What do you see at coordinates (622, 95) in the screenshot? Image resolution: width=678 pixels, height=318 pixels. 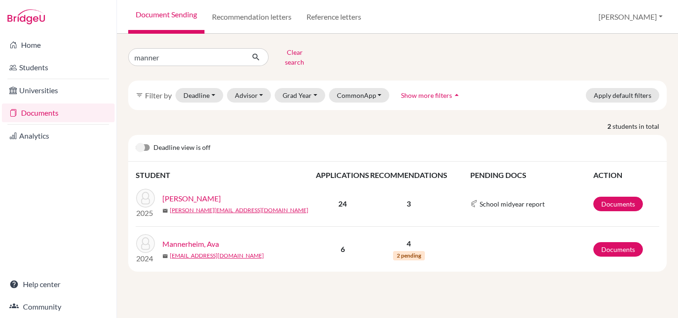 I see `button: Apply default filters` at bounding box center [622, 95].